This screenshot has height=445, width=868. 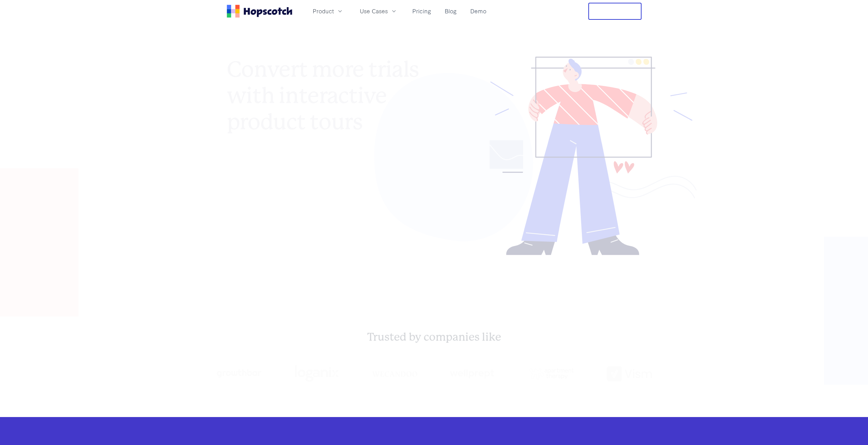 I want to click on a: Home, so click(x=259, y=12).